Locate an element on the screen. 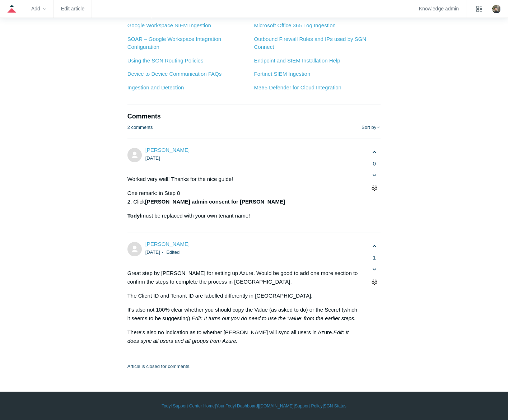 This screenshot has height=420, width=508. a: Knowledge admin is located at coordinates (439, 9).